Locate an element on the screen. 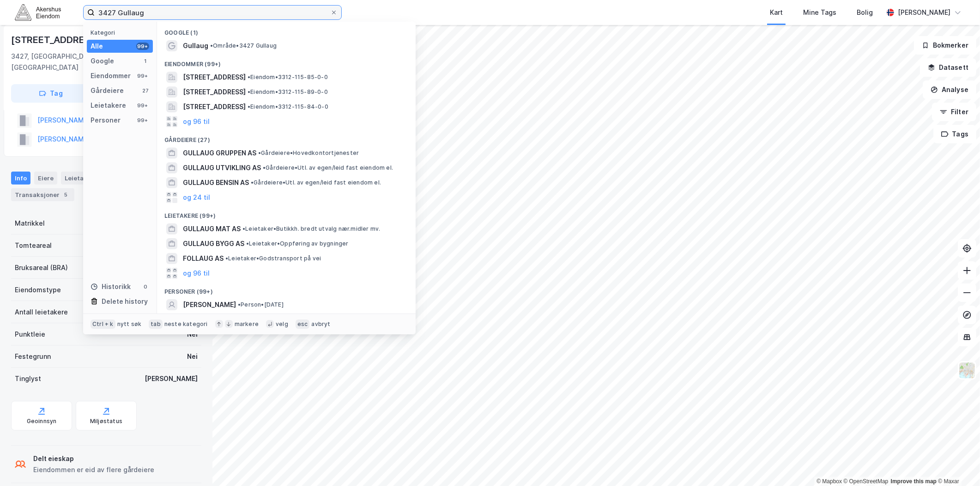 This screenshot has height=486, width=980. div: Ctrl + k is located at coordinates (103, 324).